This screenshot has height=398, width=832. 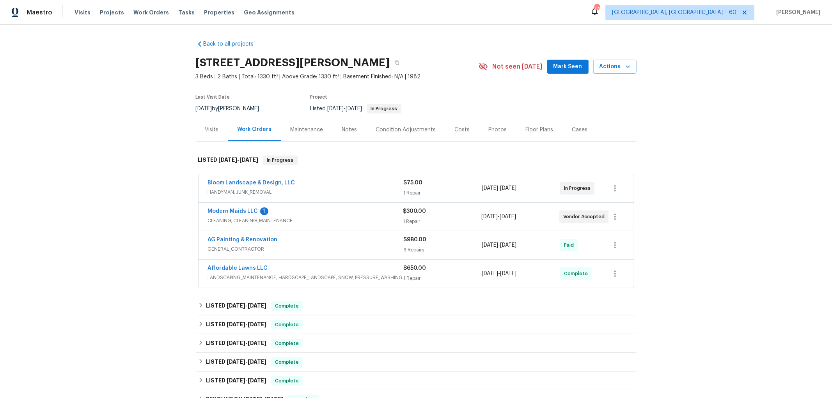 I want to click on div: Floor Plans, so click(x=539, y=130).